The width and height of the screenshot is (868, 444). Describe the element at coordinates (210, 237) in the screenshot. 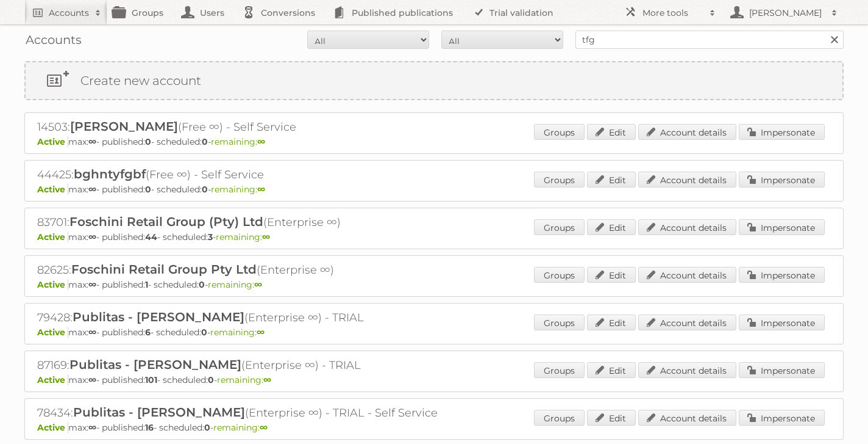

I see `strong: 3` at that location.